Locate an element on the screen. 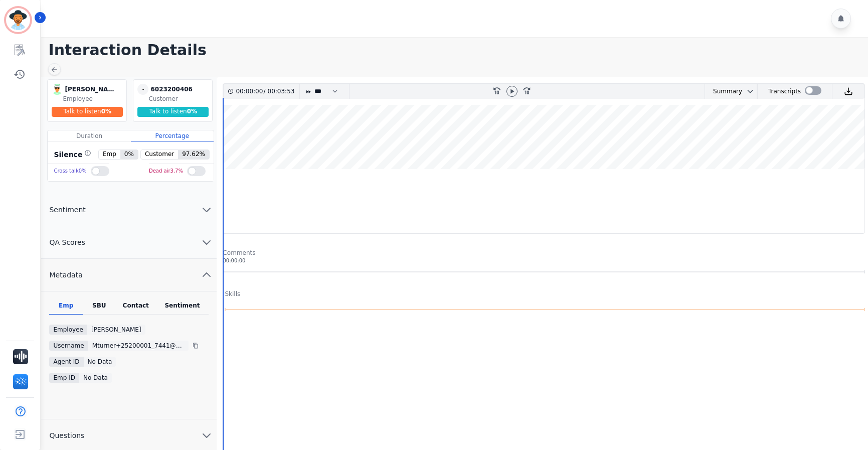 Image resolution: width=868 pixels, height=450 pixels. div: Transcripts is located at coordinates (785, 92).